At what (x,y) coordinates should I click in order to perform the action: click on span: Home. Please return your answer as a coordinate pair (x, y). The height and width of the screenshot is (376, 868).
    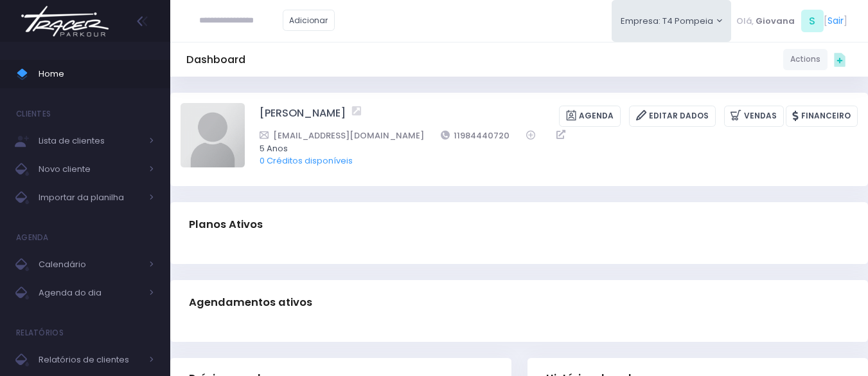
    Looking at the image, I should click on (96, 74).